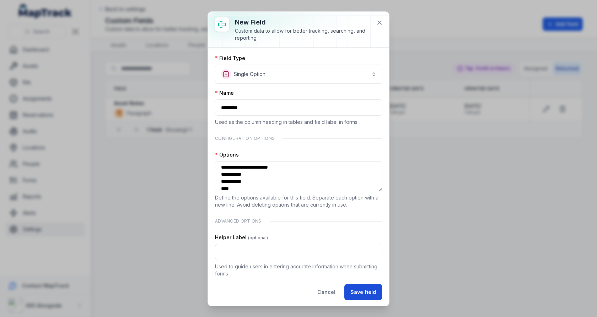 The width and height of the screenshot is (597, 317). Describe the element at coordinates (299, 176) in the screenshot. I see `textarea: :r9b:-form-item-label` at that location.